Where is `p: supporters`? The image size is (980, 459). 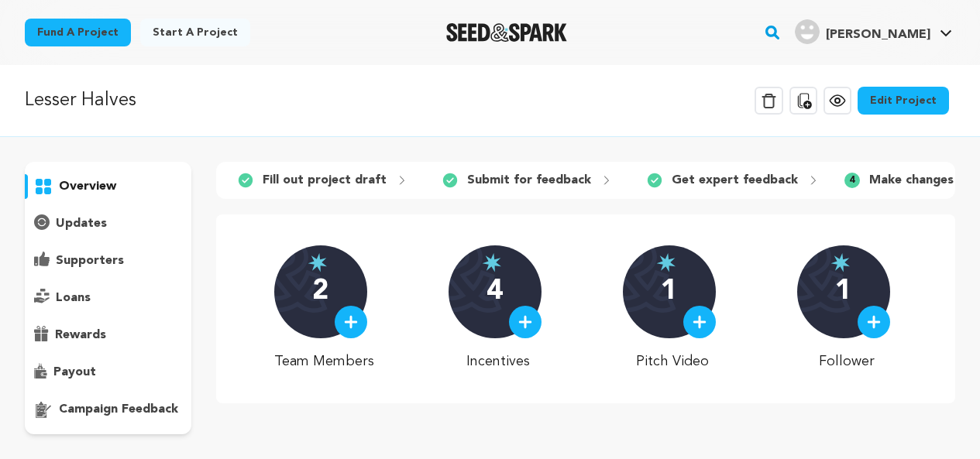 p: supporters is located at coordinates (89, 261).